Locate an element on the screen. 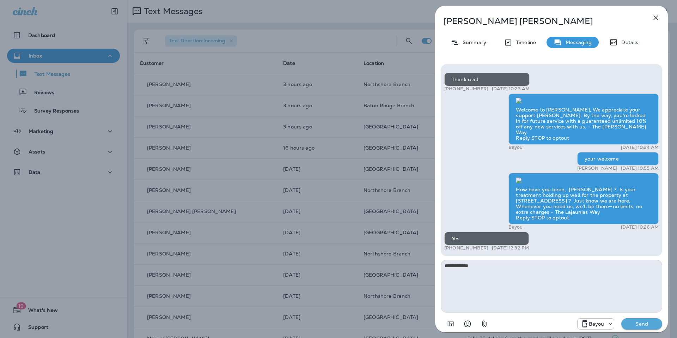  div: your welcome is located at coordinates (618, 159).